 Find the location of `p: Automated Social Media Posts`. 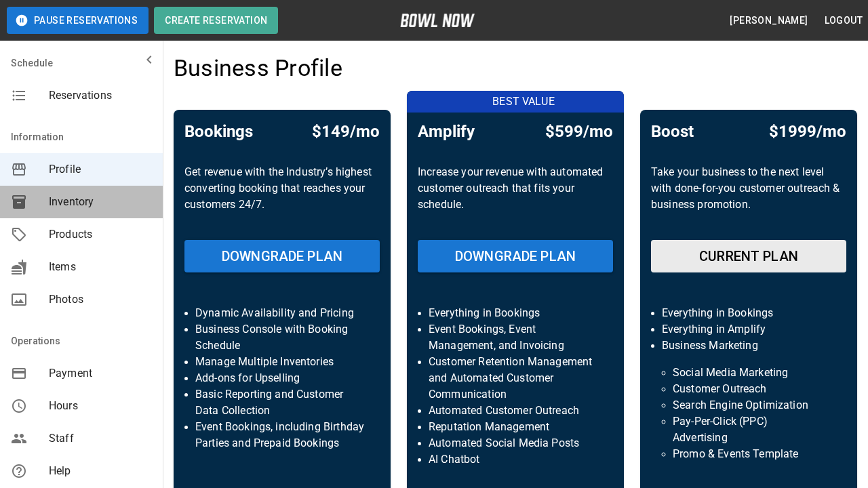

p: Automated Social Media Posts is located at coordinates (515, 444).